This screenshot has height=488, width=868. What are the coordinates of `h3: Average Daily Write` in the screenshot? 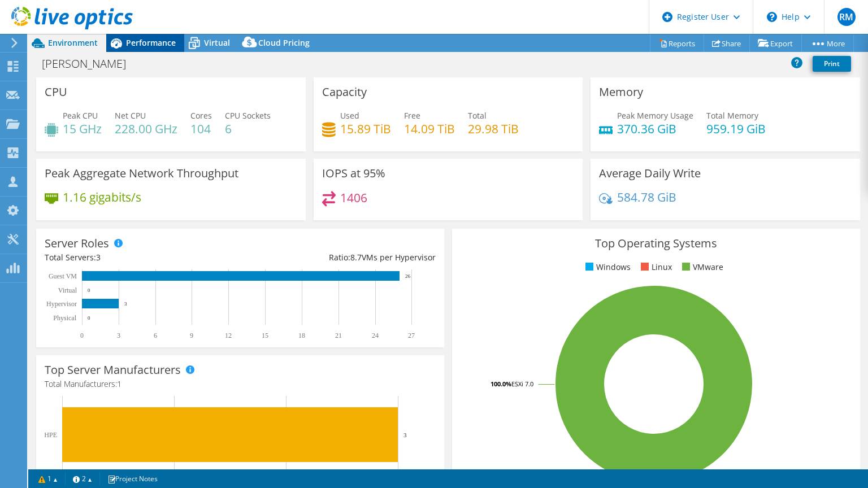 It's located at (650, 173).